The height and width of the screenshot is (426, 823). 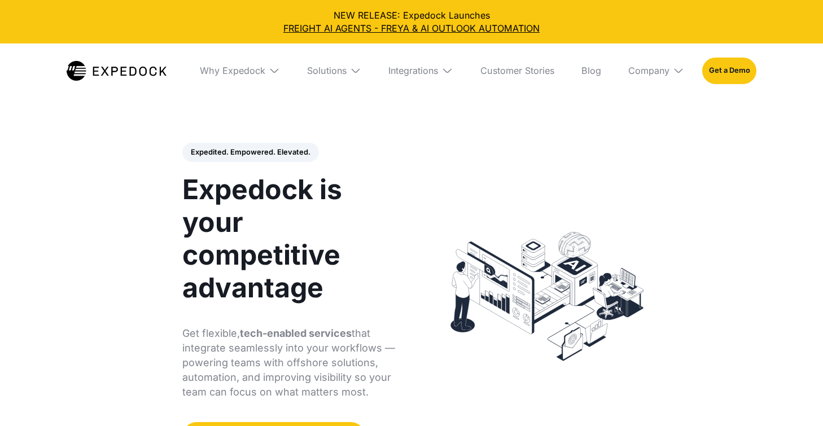 What do you see at coordinates (730, 71) in the screenshot?
I see `a: Get a Demo` at bounding box center [730, 71].